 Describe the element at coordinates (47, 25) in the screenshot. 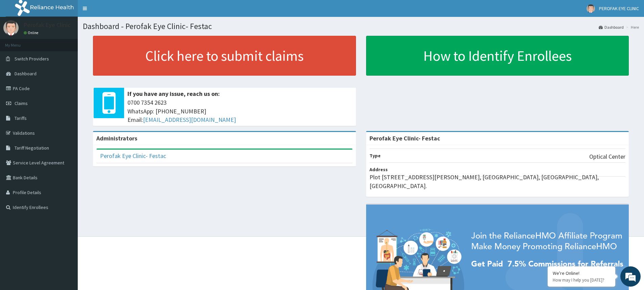

I see `p: Perofak Eye Clinic` at that location.